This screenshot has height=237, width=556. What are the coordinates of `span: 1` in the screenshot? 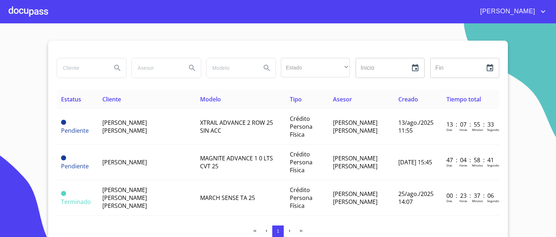 It's located at (278, 231).